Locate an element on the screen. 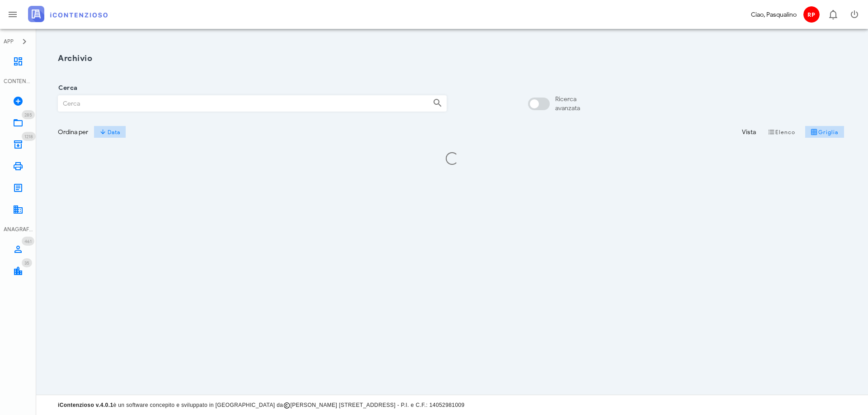 The height and width of the screenshot is (415, 868). img: logo-text-2x.png is located at coordinates (68, 14).